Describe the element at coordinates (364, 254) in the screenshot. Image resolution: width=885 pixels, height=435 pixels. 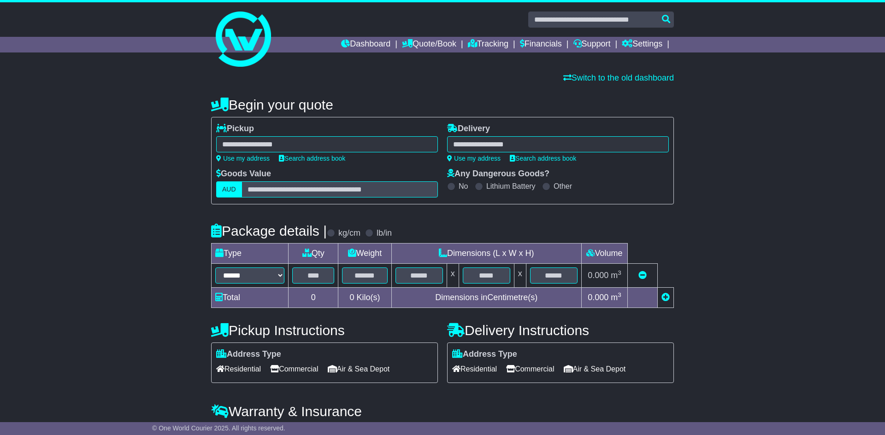
I see `td: Weight` at that location.